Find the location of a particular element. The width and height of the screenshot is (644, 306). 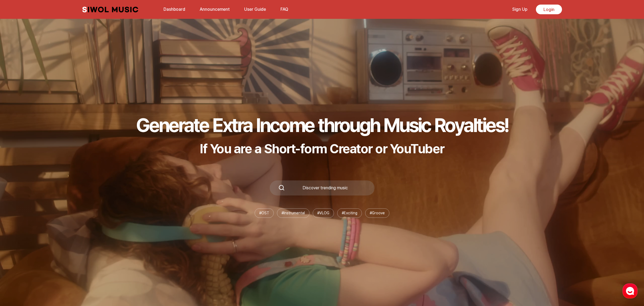

li: # OST is located at coordinates (264, 213).